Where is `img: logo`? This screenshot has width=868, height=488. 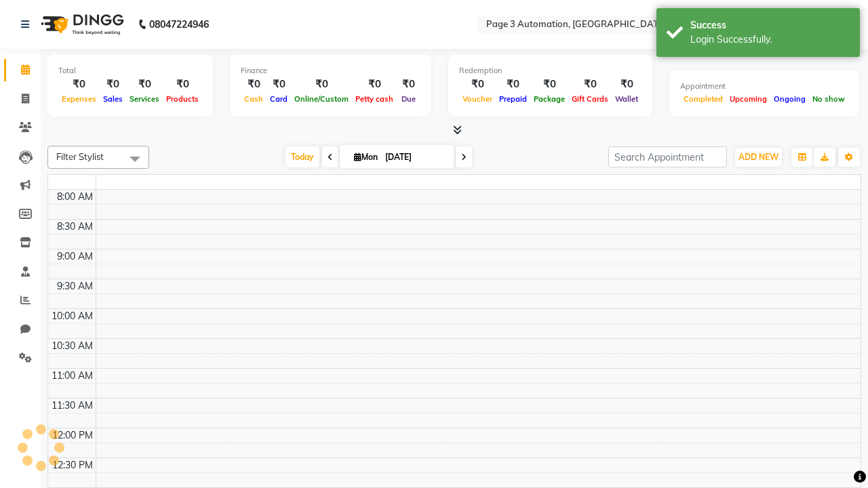 img: logo is located at coordinates (81, 24).